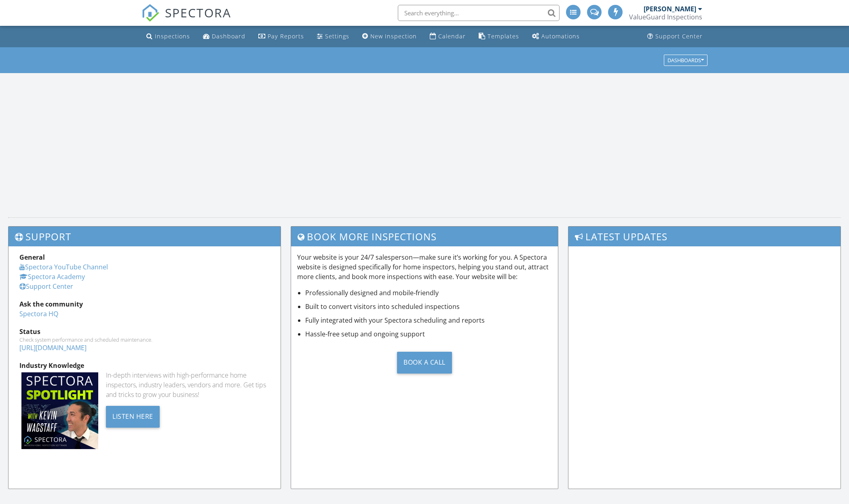 The height and width of the screenshot is (504, 849). What do you see at coordinates (499, 37) in the screenshot?
I see `a: Templates` at bounding box center [499, 37].